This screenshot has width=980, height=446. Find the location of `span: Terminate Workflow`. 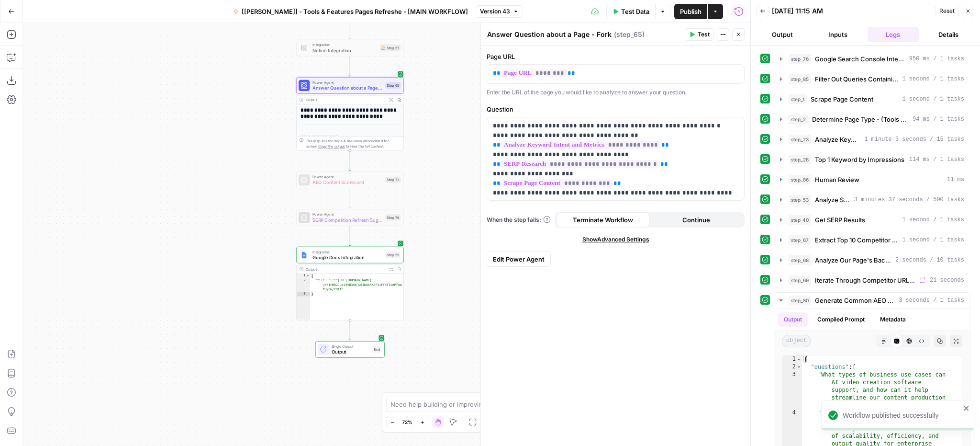

span: Terminate Workflow is located at coordinates (603, 220).